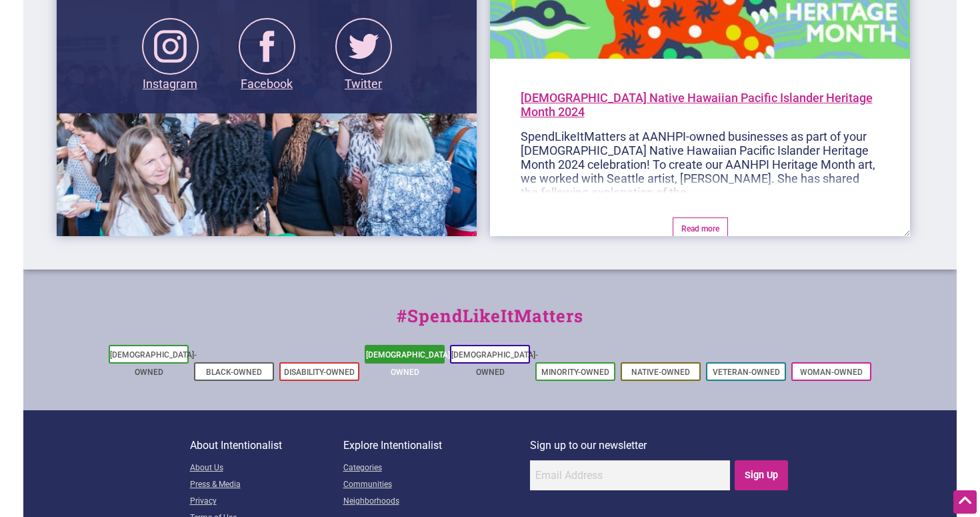  Describe the element at coordinates (437, 446) in the screenshot. I see `p: Explore Intentionalist` at that location.